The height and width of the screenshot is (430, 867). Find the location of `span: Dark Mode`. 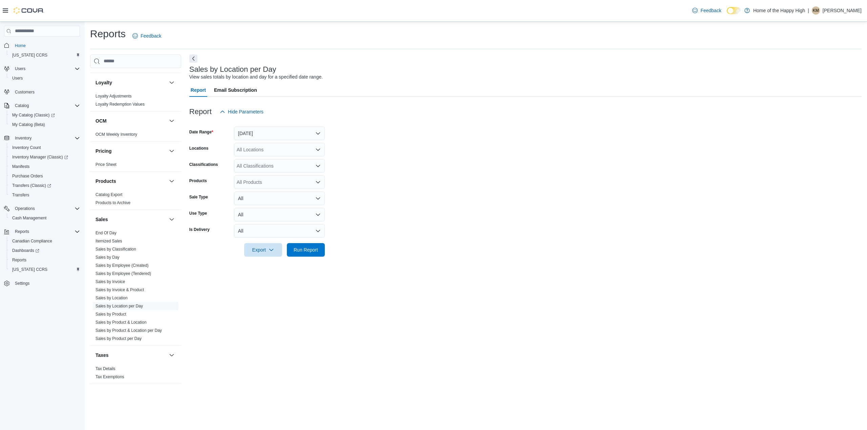

span: Dark Mode is located at coordinates (727, 14).